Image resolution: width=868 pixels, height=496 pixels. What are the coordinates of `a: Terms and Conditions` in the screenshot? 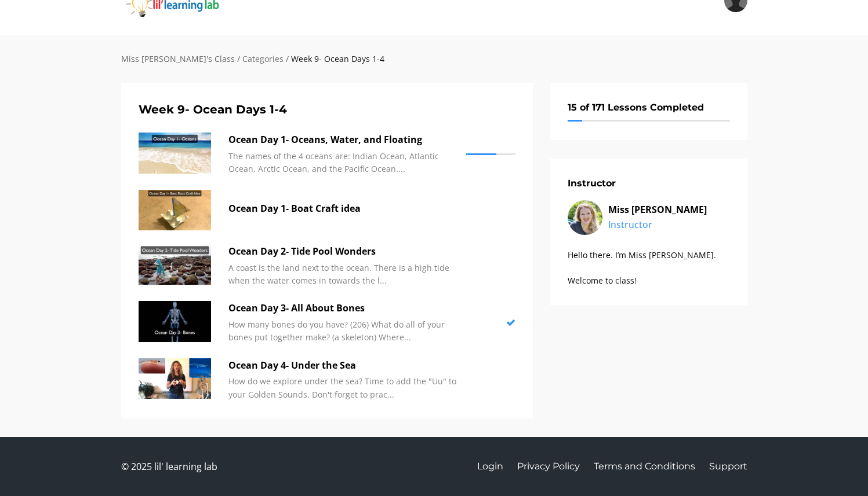 It's located at (644, 467).